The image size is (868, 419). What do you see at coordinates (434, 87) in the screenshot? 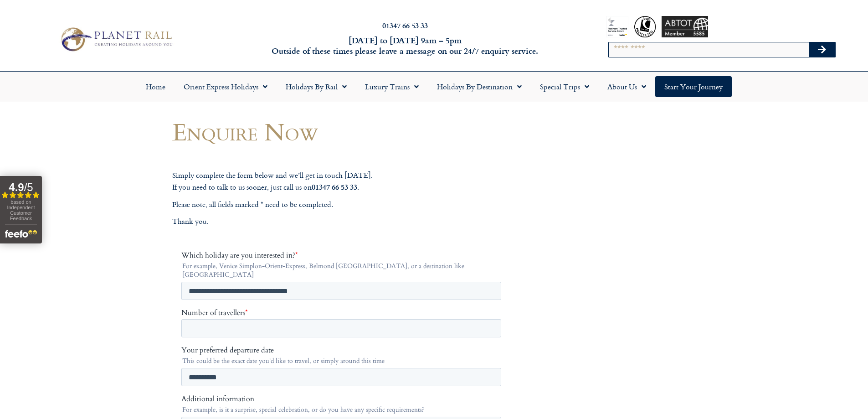
I see `nav: Menu` at bounding box center [434, 87].